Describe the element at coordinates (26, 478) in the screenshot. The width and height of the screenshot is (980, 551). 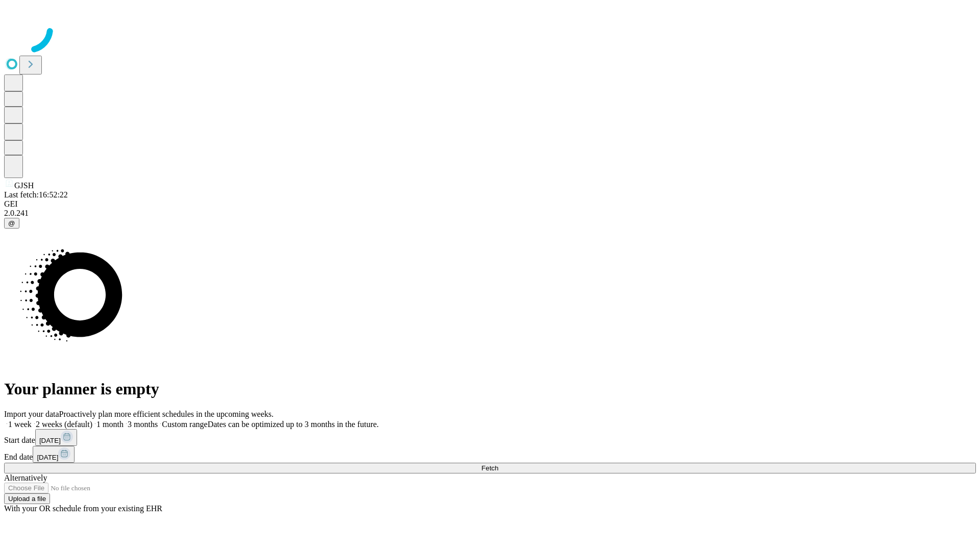
I see `span: Alternatively` at that location.